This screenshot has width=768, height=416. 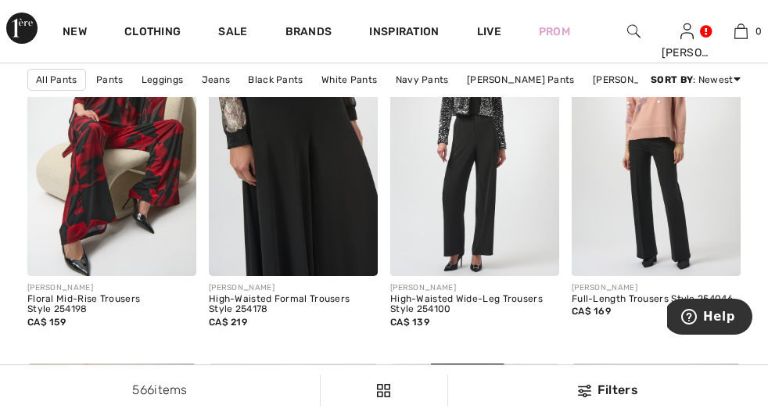 What do you see at coordinates (687, 30) in the screenshot?
I see `a: Sign In` at bounding box center [687, 30].